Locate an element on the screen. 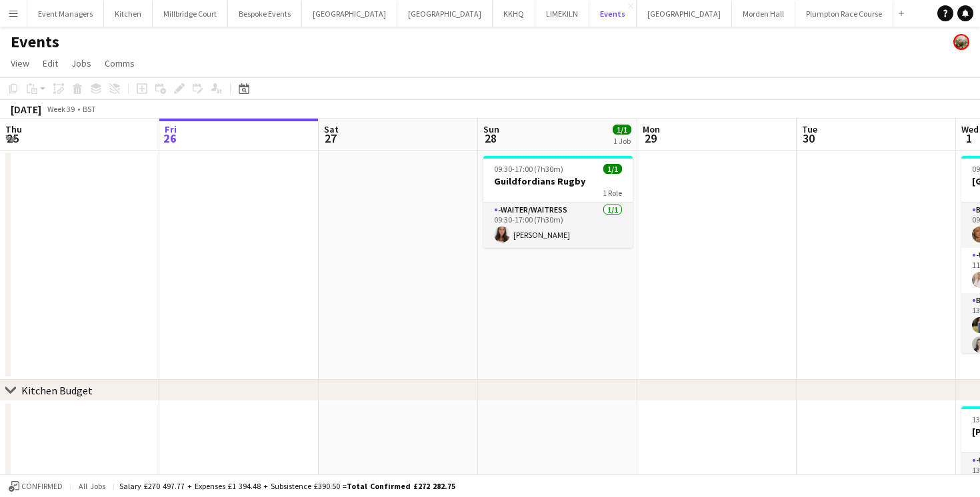 Image resolution: width=980 pixels, height=497 pixels. span: Total Confirmed £272 282.75 is located at coordinates (401, 486).